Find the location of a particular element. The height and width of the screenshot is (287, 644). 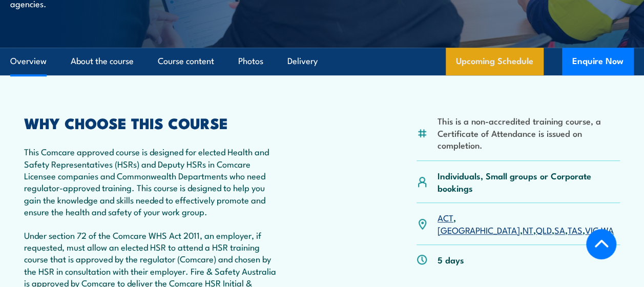

a: ACT is located at coordinates (445, 218).